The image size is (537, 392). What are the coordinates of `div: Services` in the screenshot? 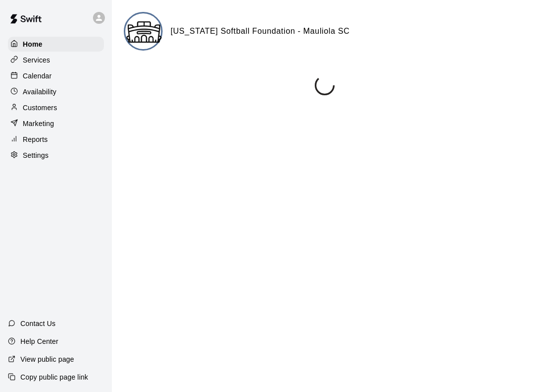 It's located at (56, 60).